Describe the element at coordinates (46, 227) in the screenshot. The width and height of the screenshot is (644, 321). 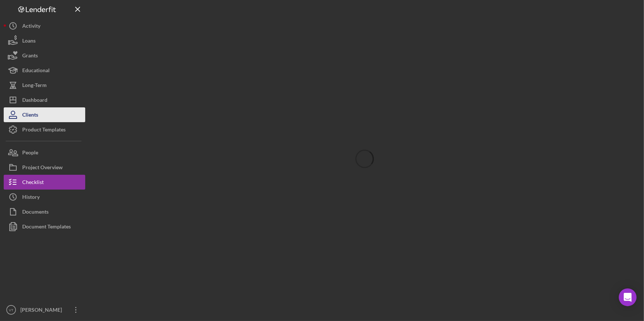
I see `div: Document Templates` at that location.